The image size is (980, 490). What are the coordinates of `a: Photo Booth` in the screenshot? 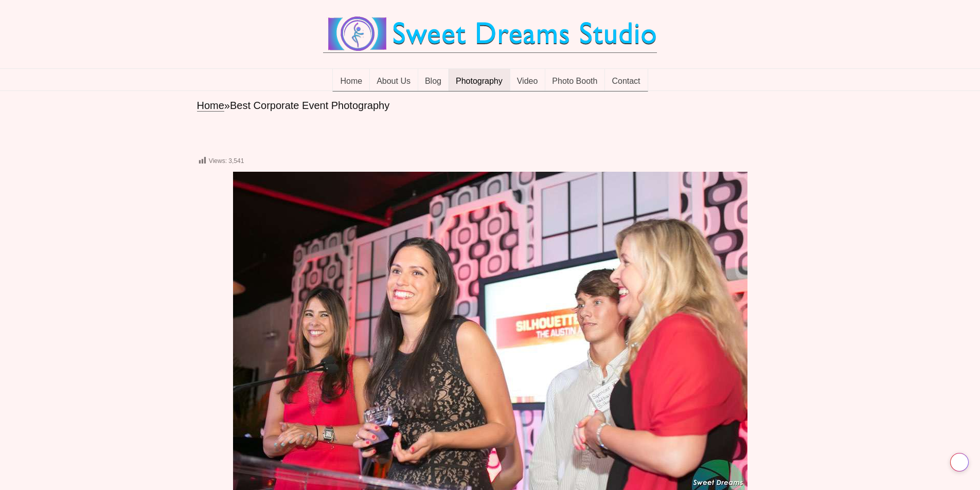 It's located at (575, 80).